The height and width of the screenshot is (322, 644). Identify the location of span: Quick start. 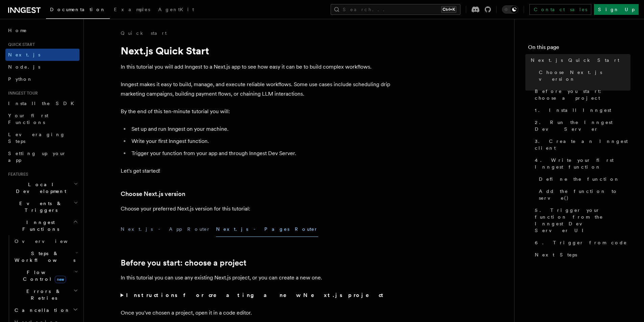
(20, 45).